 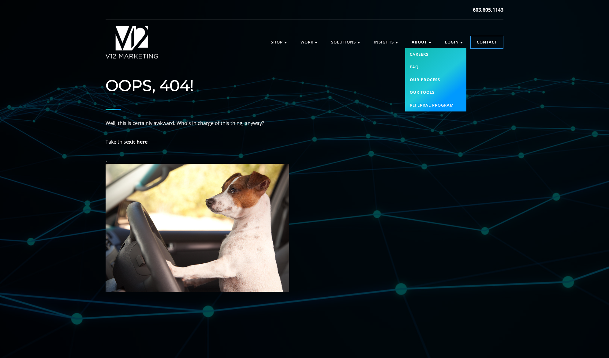 What do you see at coordinates (436, 105) in the screenshot?
I see `a: Referral Program` at bounding box center [436, 105].